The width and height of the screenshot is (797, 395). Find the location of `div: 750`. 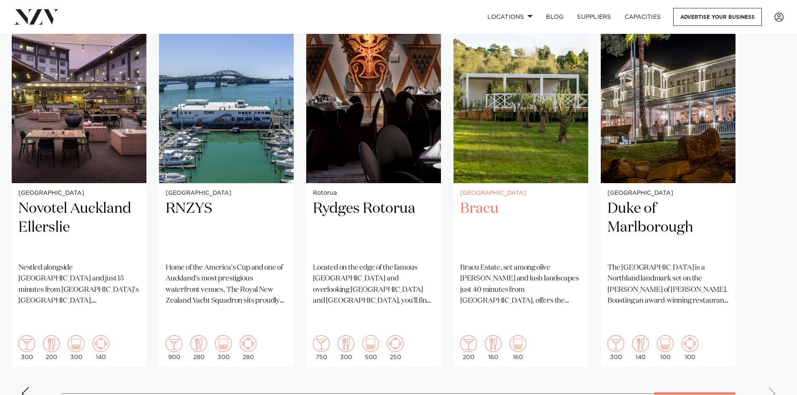

div: 750 is located at coordinates (321, 348).